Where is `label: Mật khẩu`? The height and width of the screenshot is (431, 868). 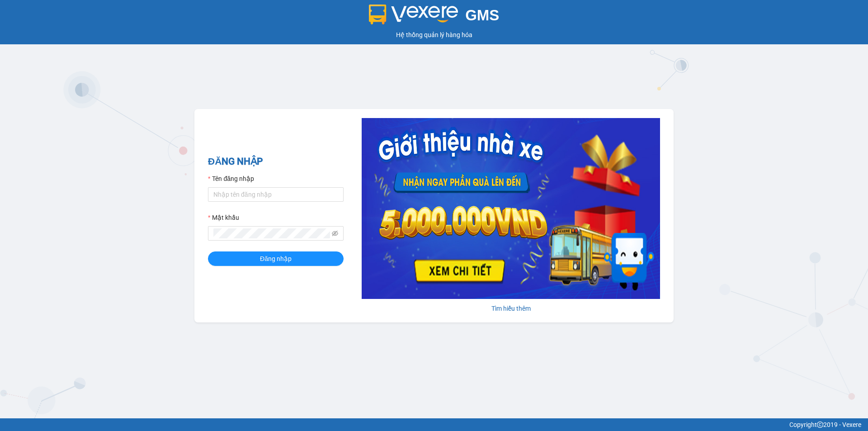 label: Mật khẩu is located at coordinates (223, 217).